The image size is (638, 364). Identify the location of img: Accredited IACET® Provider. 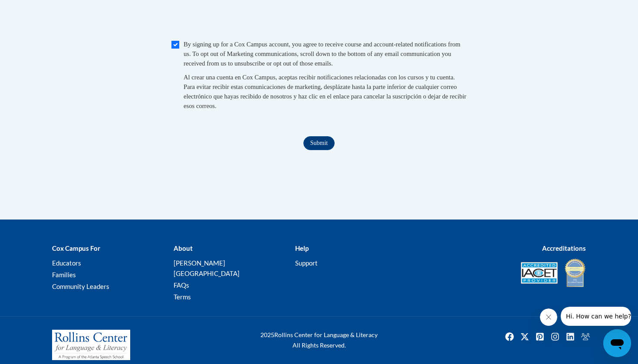
(539, 273).